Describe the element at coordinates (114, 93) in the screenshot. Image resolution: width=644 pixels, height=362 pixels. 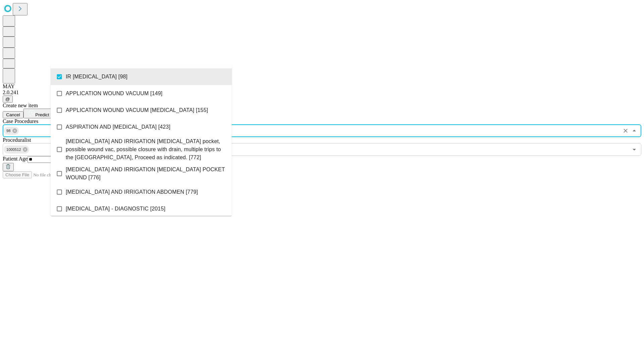
I see `span: APPLICATION WOUND VACUUM [149]` at that location.